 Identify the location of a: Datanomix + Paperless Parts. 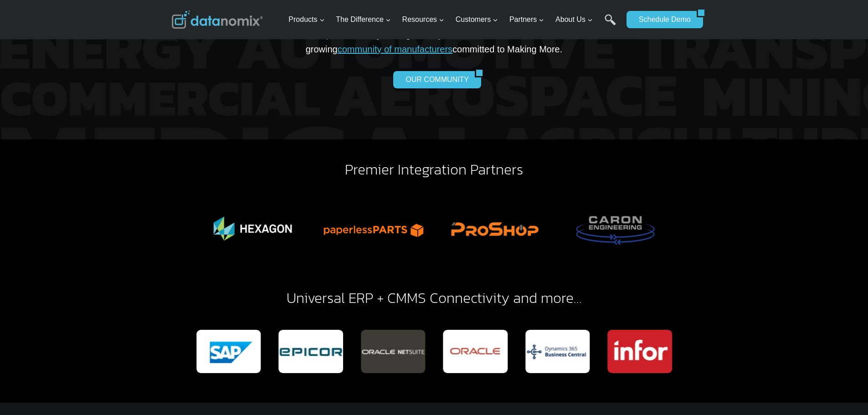
(374, 226).